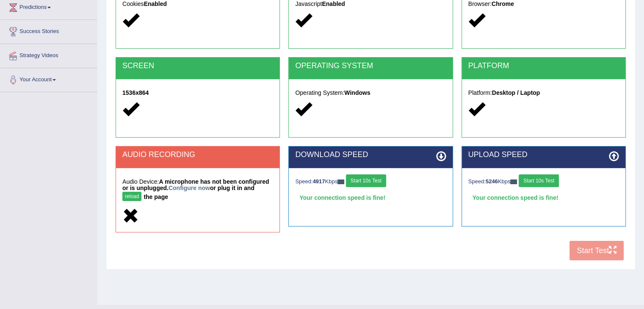 The image size is (644, 309). Describe the element at coordinates (491, 181) in the screenshot. I see `strong: 5246` at that location.